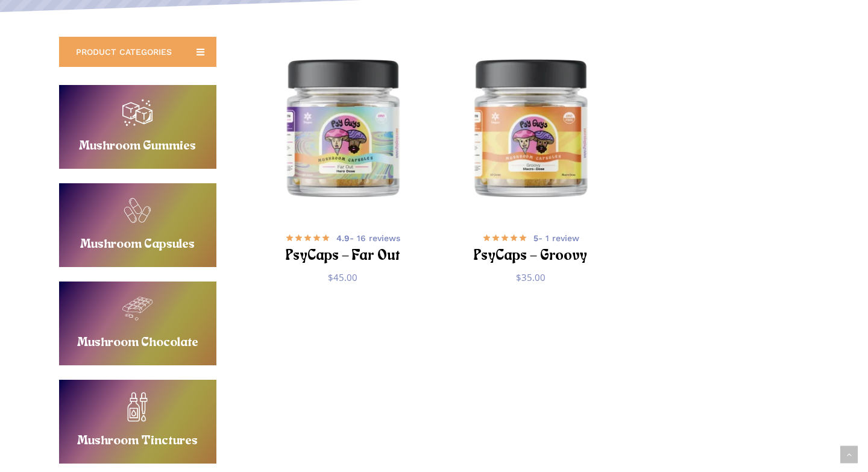 Image resolution: width=868 pixels, height=472 pixels. I want to click on b: 5, so click(536, 238).